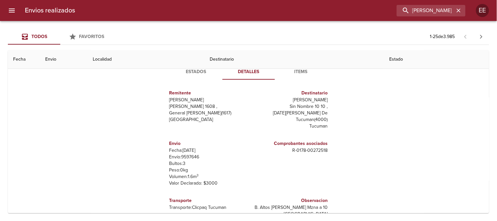 This screenshot has height=221, width=497. I want to click on p: Envío: 9597646, so click(208, 157).